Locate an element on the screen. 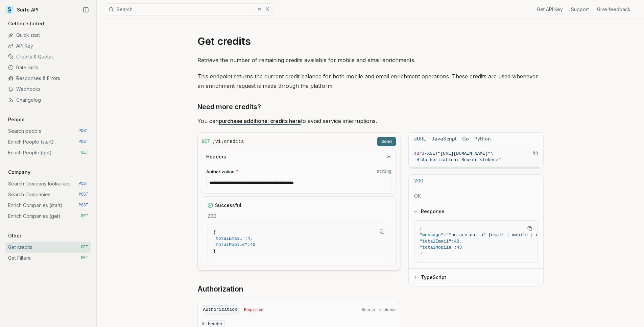 The height and width of the screenshot is (327, 644). span: 40 is located at coordinates (253, 244).